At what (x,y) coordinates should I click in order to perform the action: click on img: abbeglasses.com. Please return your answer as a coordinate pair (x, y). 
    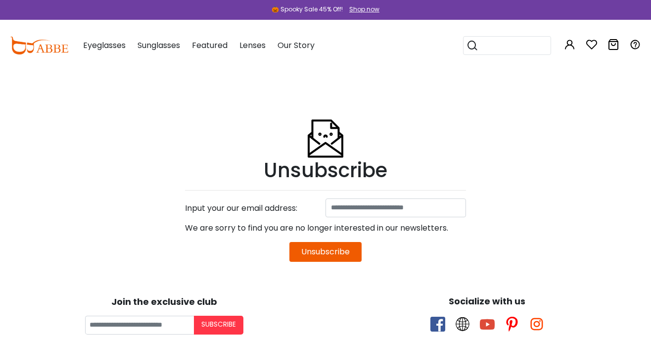
    Looking at the image, I should click on (39, 45).